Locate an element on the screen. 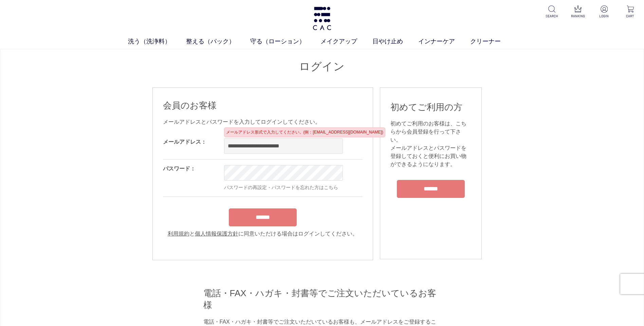 The height and width of the screenshot is (326, 644). a: 利用規約 is located at coordinates (178, 233).